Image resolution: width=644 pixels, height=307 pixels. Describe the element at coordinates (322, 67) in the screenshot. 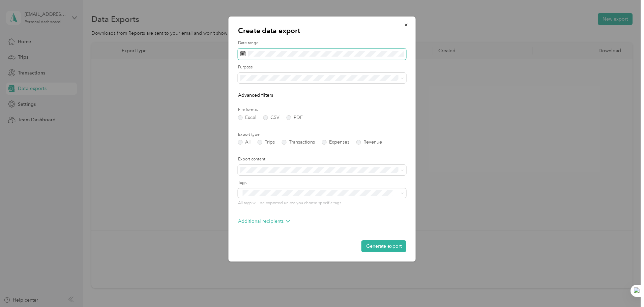

I see `label: Purpose` at that location.